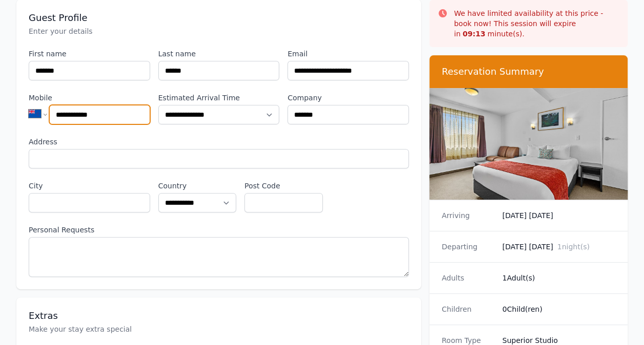 The image size is (644, 345). Describe the element at coordinates (468, 309) in the screenshot. I see `dt: Children` at that location.